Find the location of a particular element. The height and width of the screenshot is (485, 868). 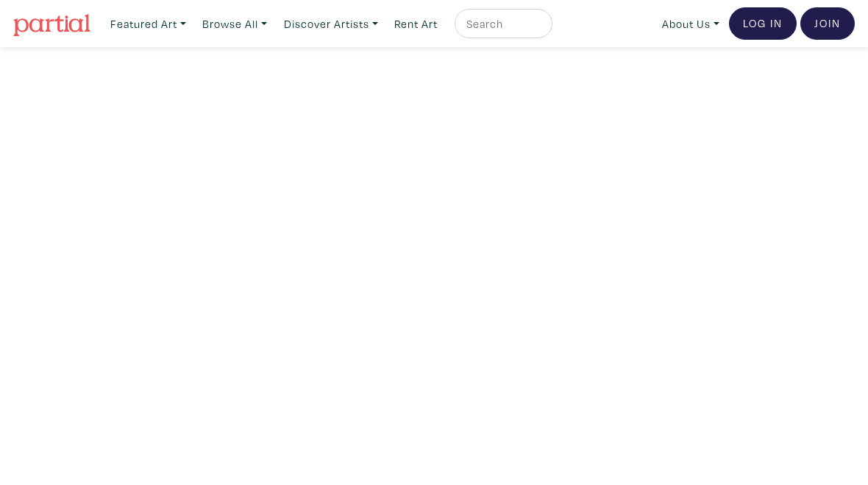

a: Browse All is located at coordinates (235, 24).